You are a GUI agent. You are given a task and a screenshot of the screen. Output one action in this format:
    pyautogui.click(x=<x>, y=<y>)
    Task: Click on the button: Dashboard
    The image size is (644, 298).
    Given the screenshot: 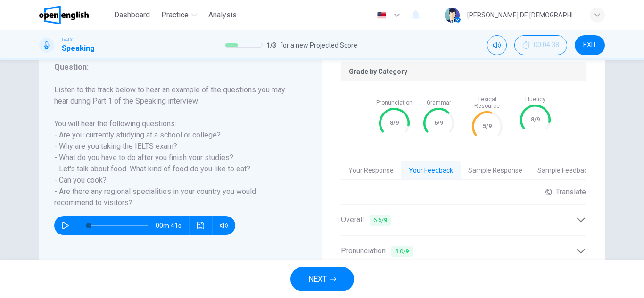 What is the action you would take?
    pyautogui.click(x=132, y=15)
    